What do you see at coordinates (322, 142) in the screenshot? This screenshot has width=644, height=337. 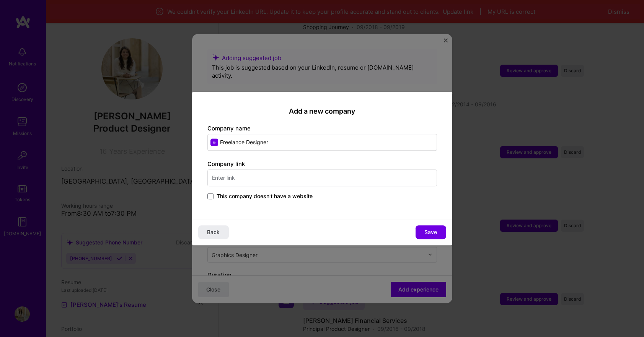 I see `input: Enter name` at bounding box center [322, 142].